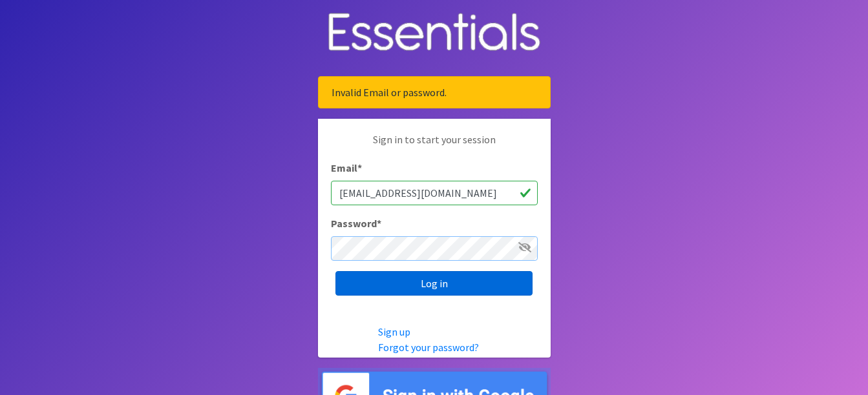 The width and height of the screenshot is (868, 395). What do you see at coordinates (429, 348) in the screenshot?
I see `a: Forgot your password?` at bounding box center [429, 348].